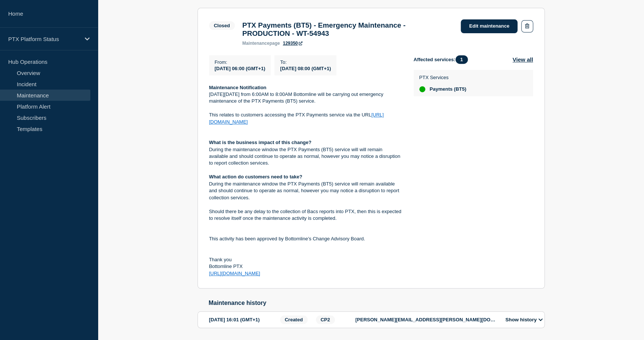  What do you see at coordinates (255, 177) in the screenshot?
I see `strong: What action do customers need to take?` at bounding box center [255, 177].